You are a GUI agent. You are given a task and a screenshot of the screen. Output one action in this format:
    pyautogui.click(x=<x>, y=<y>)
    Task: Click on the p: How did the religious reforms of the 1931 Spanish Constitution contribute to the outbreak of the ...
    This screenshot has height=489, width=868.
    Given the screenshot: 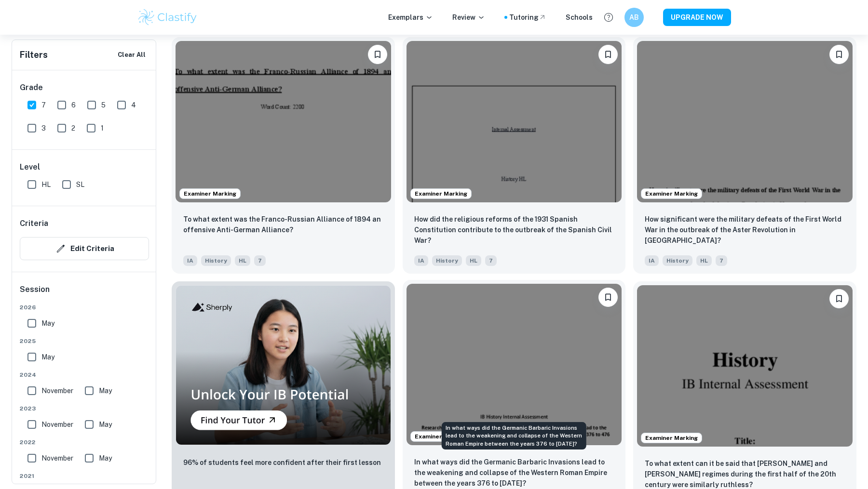 What is the action you would take?
    pyautogui.click(x=514, y=230)
    